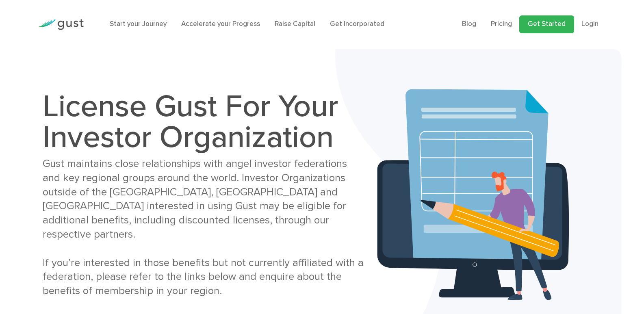 This screenshot has width=644, height=314. Describe the element at coordinates (295, 24) in the screenshot. I see `a: Raise Capital` at that location.